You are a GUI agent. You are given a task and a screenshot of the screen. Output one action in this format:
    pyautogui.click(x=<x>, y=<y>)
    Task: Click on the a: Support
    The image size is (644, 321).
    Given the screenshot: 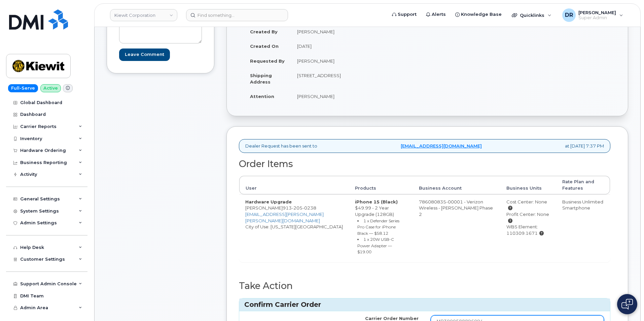 What is the action you would take?
    pyautogui.click(x=404, y=14)
    